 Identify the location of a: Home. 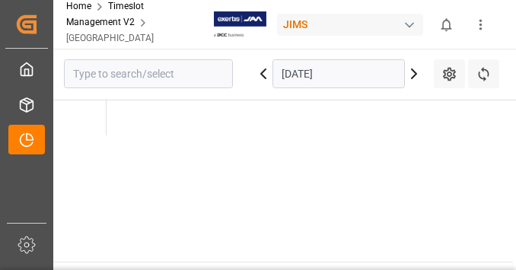
(78, 6).